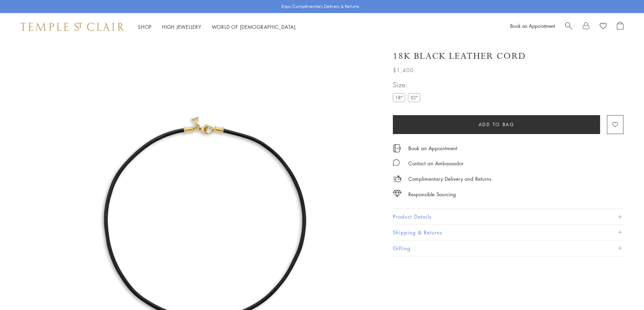  What do you see at coordinates (182, 27) in the screenshot?
I see `a: High JewelleryHigh Jewellery` at bounding box center [182, 27].